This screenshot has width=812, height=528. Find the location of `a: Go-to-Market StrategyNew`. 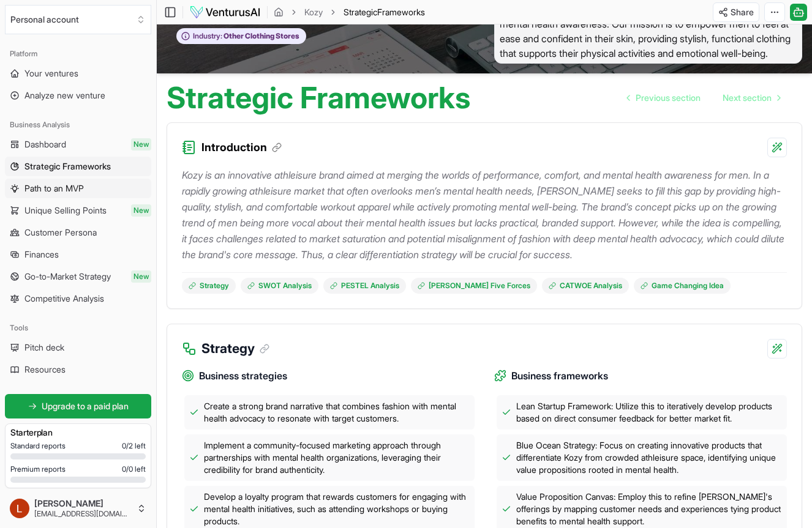

a: Go-to-Market StrategyNew is located at coordinates (78, 276).